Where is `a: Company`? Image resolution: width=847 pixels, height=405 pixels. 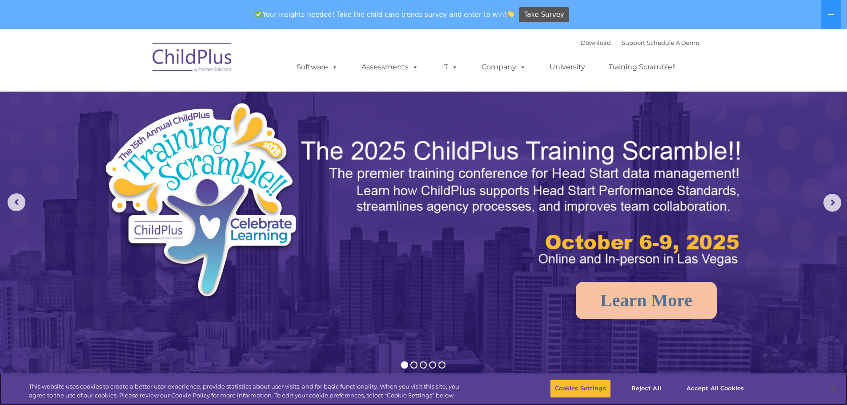
a: Company is located at coordinates (504, 67).